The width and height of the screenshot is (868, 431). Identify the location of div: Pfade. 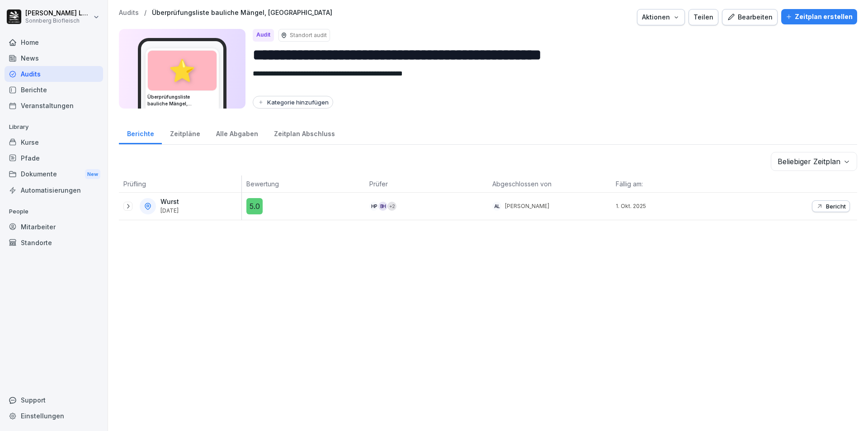
(54, 158).